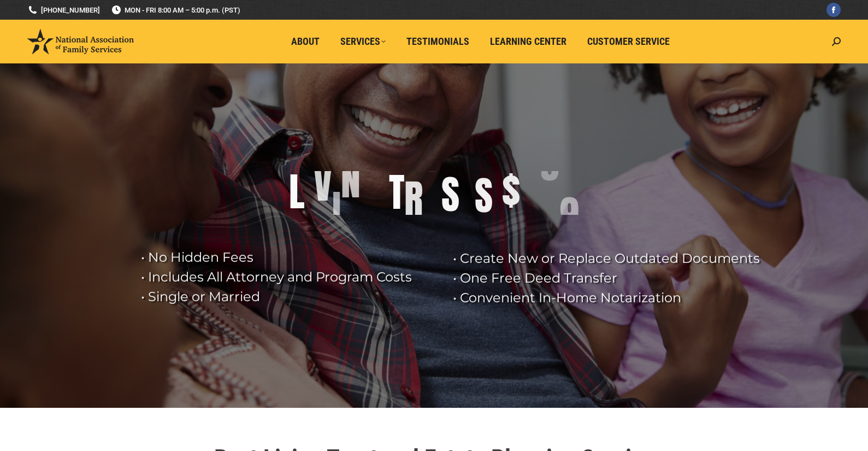 The image size is (868, 451). What do you see at coordinates (80, 41) in the screenshot?
I see `img: National Association of Family Services` at bounding box center [80, 41].